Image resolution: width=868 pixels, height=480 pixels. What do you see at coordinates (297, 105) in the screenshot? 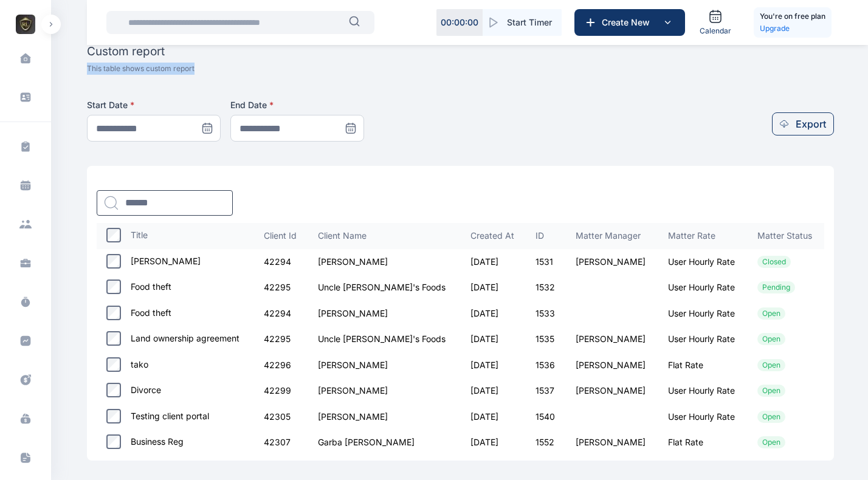
I see `label: End Date` at bounding box center [297, 105].